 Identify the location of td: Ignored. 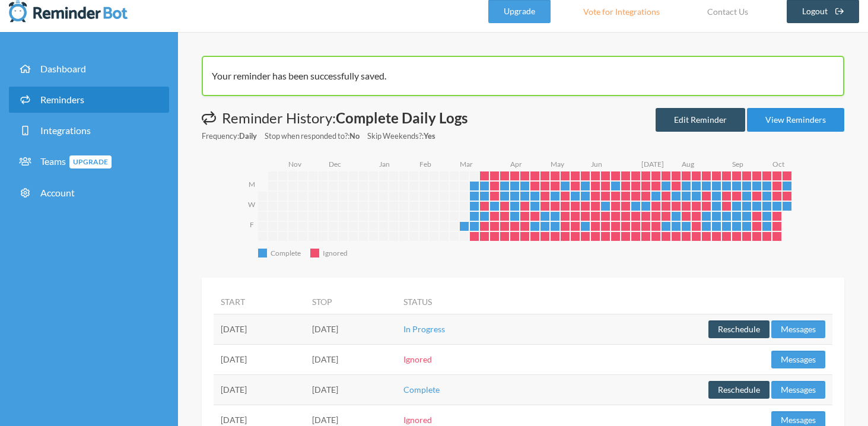
(466, 359).